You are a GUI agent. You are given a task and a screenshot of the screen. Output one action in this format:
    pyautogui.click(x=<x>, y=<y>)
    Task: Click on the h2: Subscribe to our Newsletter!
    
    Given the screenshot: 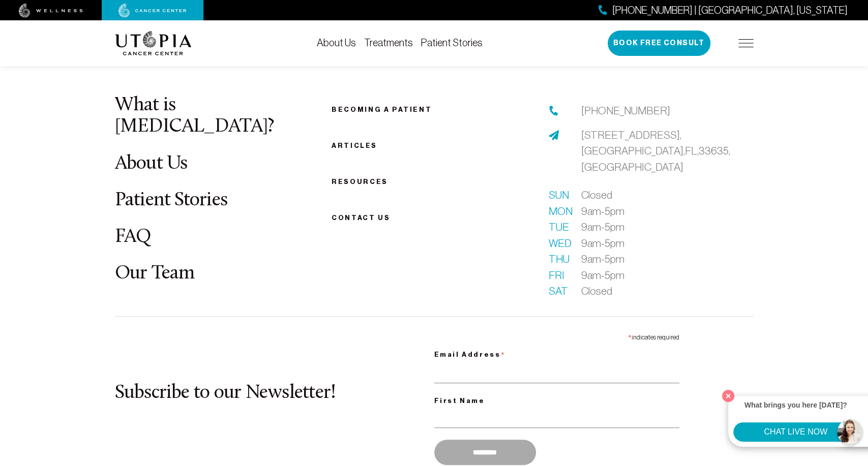 What is the action you would take?
    pyautogui.click(x=275, y=393)
    